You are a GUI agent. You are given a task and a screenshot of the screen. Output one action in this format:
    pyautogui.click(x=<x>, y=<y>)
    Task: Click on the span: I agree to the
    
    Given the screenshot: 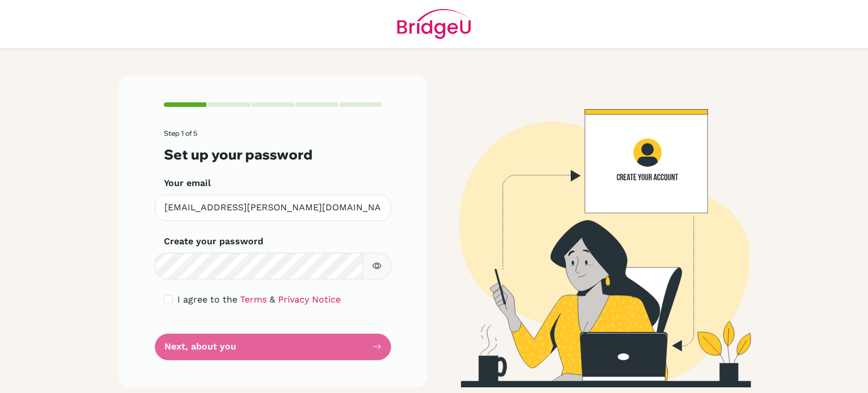 What is the action you would take?
    pyautogui.click(x=207, y=299)
    